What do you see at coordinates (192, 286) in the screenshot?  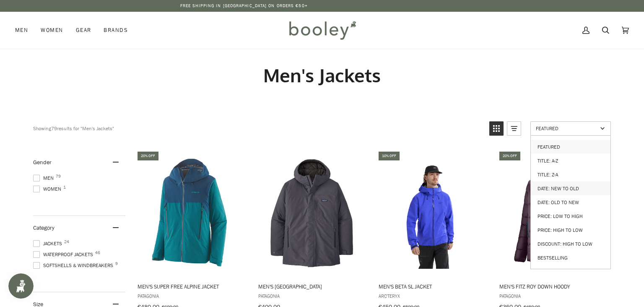 I see `span: Men's Super Free Alpine Jacket` at bounding box center [192, 286].